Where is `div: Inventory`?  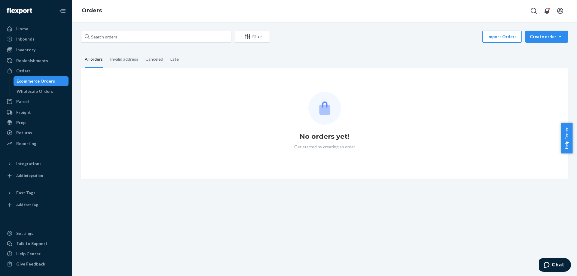
div: Inventory is located at coordinates (26, 50).